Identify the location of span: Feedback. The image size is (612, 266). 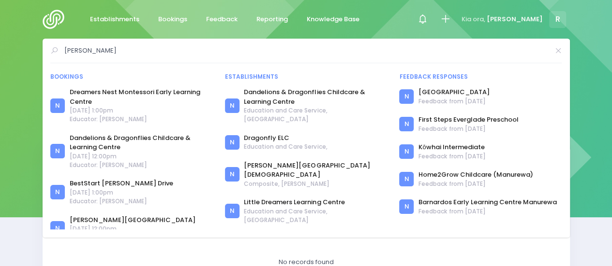
(221, 19).